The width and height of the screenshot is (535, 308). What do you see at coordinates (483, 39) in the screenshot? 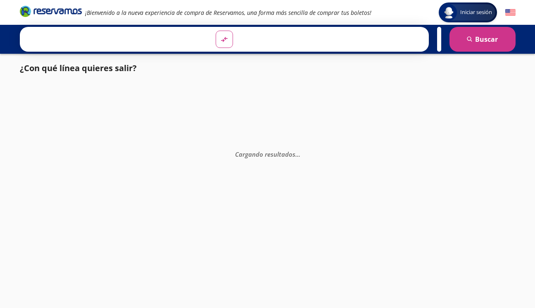
I see `button: Buscar` at bounding box center [483, 39].